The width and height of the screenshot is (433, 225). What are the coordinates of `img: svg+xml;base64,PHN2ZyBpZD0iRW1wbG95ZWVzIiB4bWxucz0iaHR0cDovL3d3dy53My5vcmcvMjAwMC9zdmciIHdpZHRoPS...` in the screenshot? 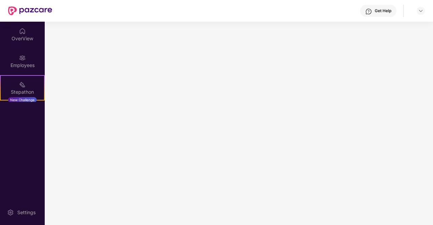 It's located at (22, 58).